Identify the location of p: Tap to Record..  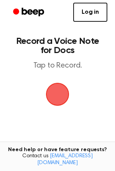
(57, 66).